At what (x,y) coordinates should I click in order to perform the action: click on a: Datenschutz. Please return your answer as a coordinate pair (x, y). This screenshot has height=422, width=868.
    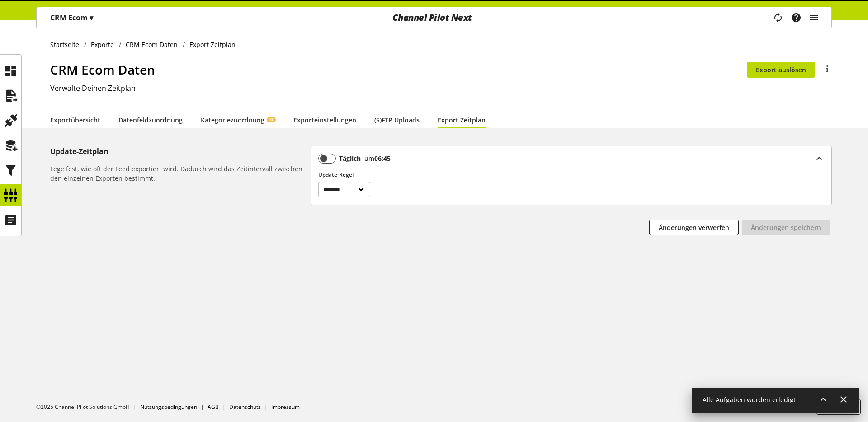
    Looking at the image, I should click on (246, 407).